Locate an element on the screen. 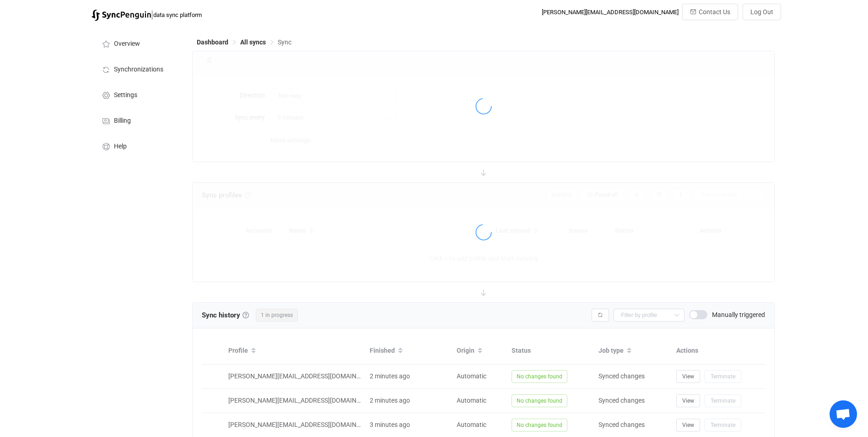 Image resolution: width=868 pixels, height=437 pixels. img: syncpenguin.svg is located at coordinates (121, 15).